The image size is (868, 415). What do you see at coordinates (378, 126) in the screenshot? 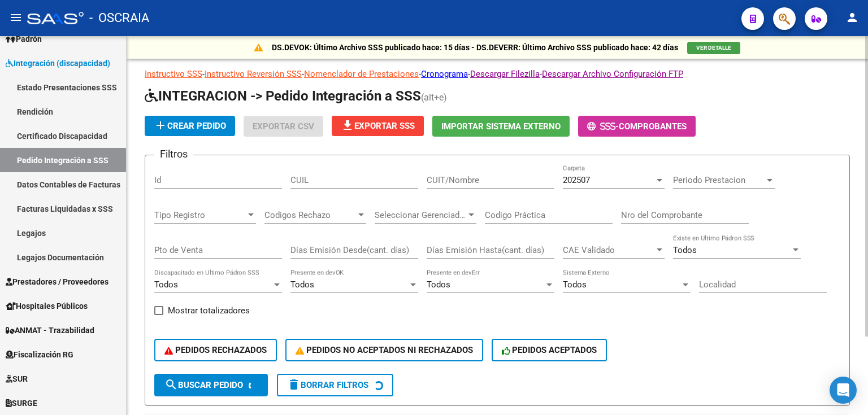
I see `span: Exportar SSS` at bounding box center [378, 126].